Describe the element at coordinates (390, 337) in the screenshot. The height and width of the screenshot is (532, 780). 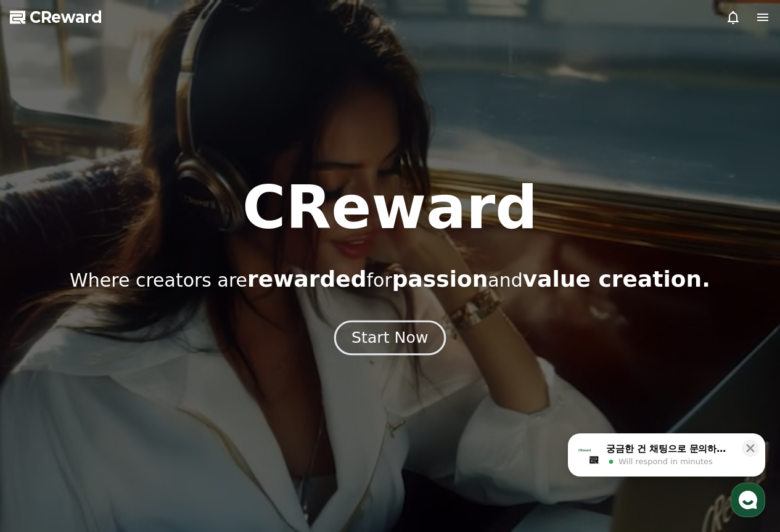
I see `button: Start Now` at that location.